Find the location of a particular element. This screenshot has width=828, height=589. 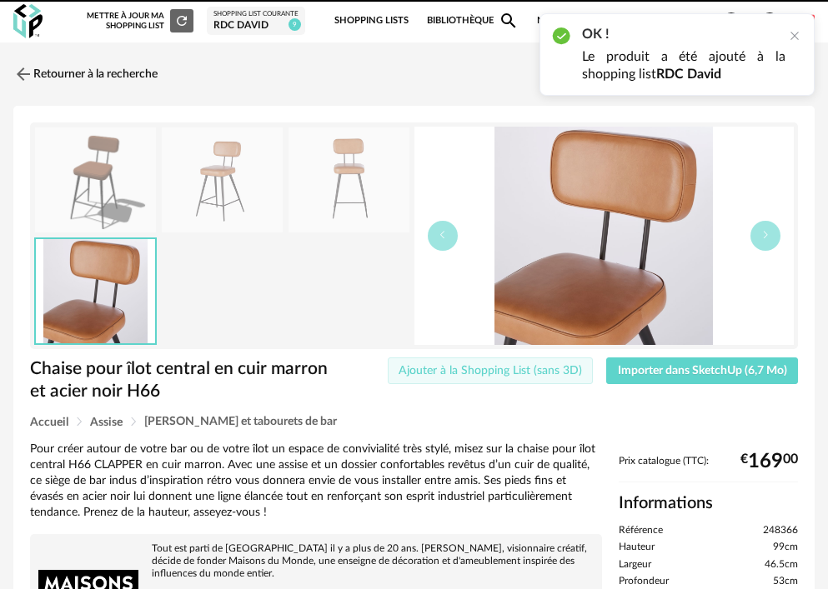

button: Ajouter à la Shopping List (sans 3D) is located at coordinates (490, 371).